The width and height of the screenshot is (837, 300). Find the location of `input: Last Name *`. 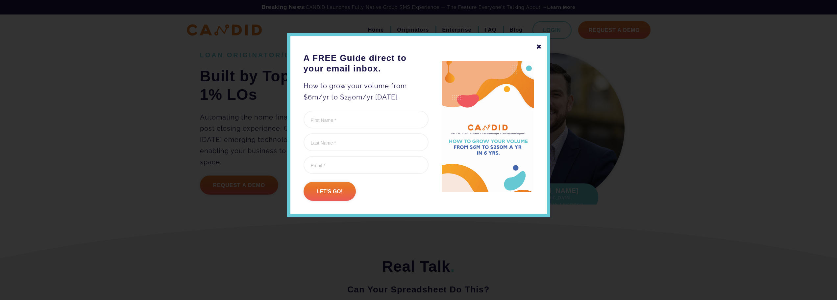

input: Last Name * is located at coordinates (366, 142).